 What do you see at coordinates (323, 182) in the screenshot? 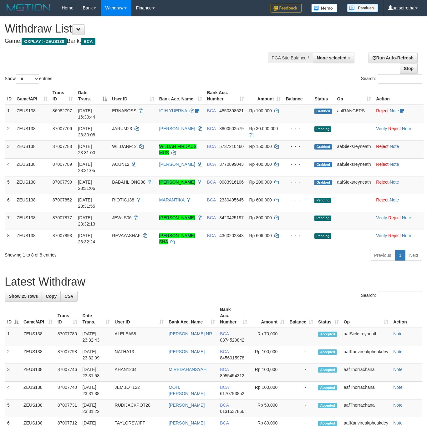
I see `span: Grabbed` at bounding box center [323, 182].